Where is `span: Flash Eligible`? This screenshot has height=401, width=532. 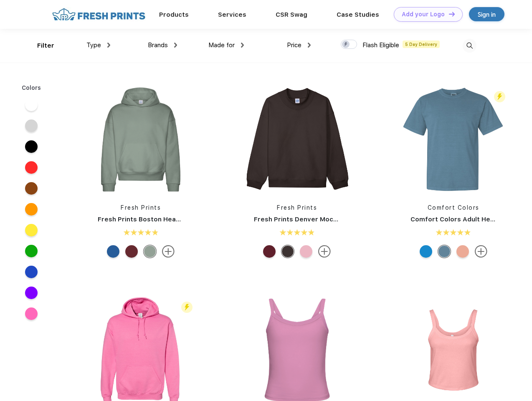
span: Flash Eligible is located at coordinates (381, 45).